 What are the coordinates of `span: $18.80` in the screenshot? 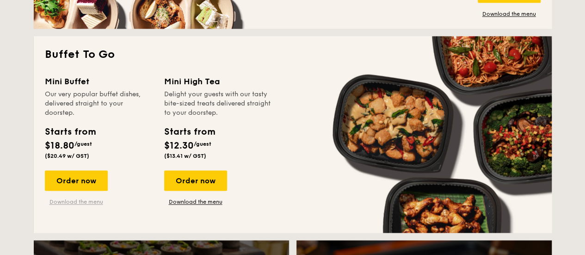 It's located at (60, 146).